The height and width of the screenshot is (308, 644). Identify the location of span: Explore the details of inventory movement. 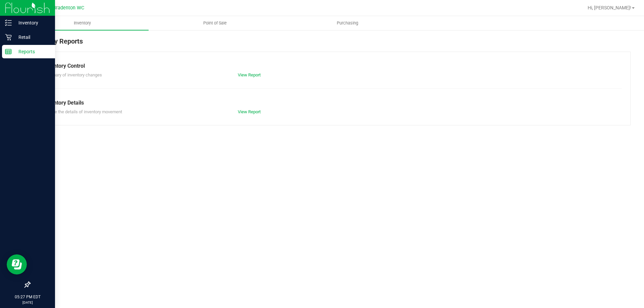
(83, 111).